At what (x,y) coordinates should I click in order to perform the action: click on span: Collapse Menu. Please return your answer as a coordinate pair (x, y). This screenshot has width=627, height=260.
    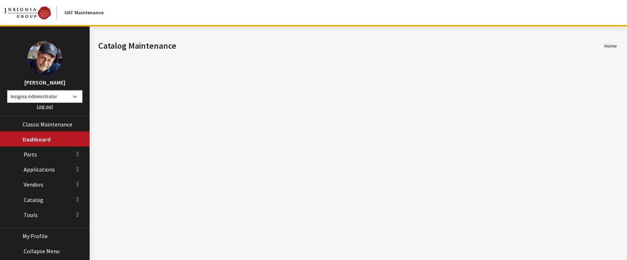
    Looking at the image, I should click on (42, 251).